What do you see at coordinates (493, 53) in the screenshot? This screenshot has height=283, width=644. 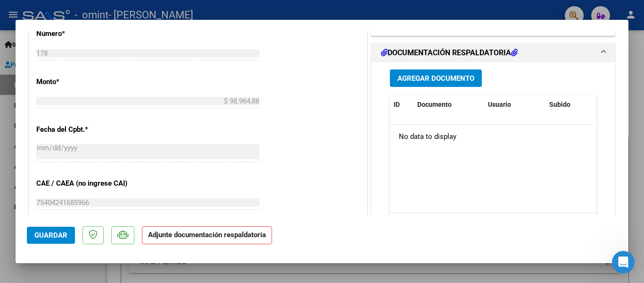 I see `mat-expansion-panel-header: DOCUMENTACIÓN RESPALDATORIA` at bounding box center [493, 53].